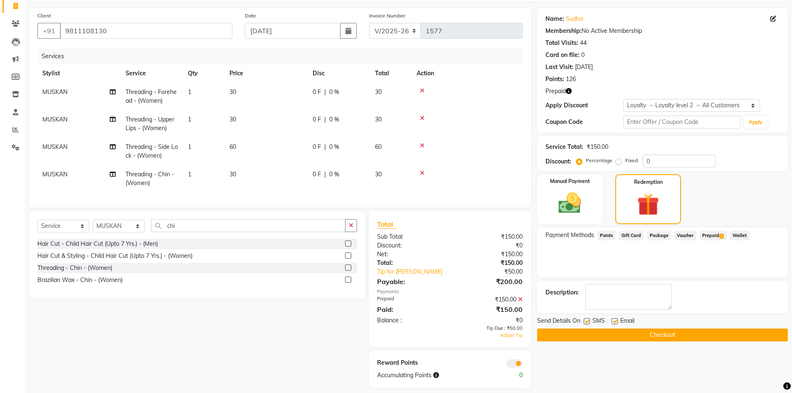  Describe the element at coordinates (631, 160) in the screenshot. I see `label: Fixed` at that location.